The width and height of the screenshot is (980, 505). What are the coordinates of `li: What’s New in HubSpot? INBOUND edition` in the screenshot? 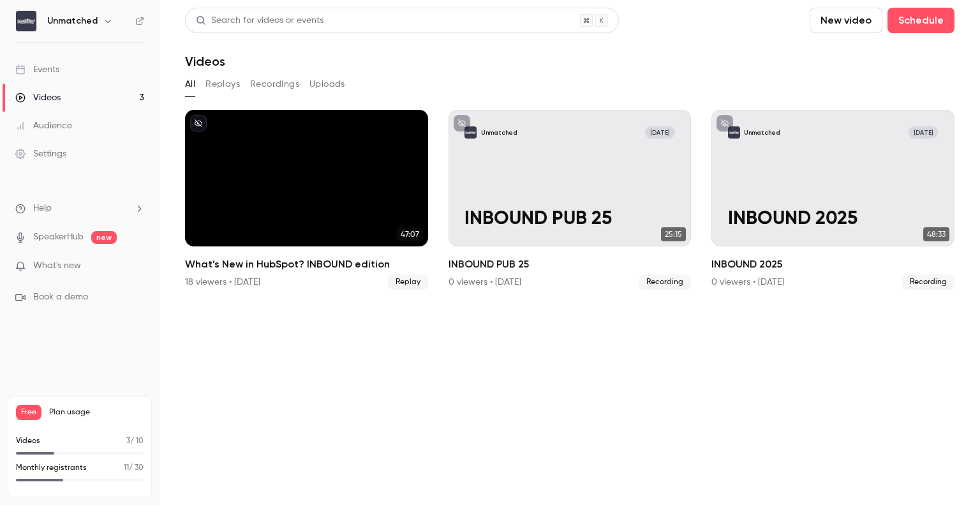 It's located at (306, 199).